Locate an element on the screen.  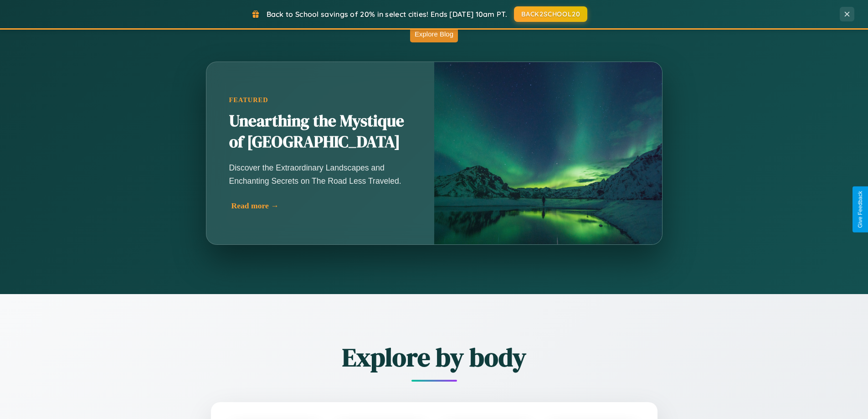
div: Read more → is located at coordinates (323, 206).